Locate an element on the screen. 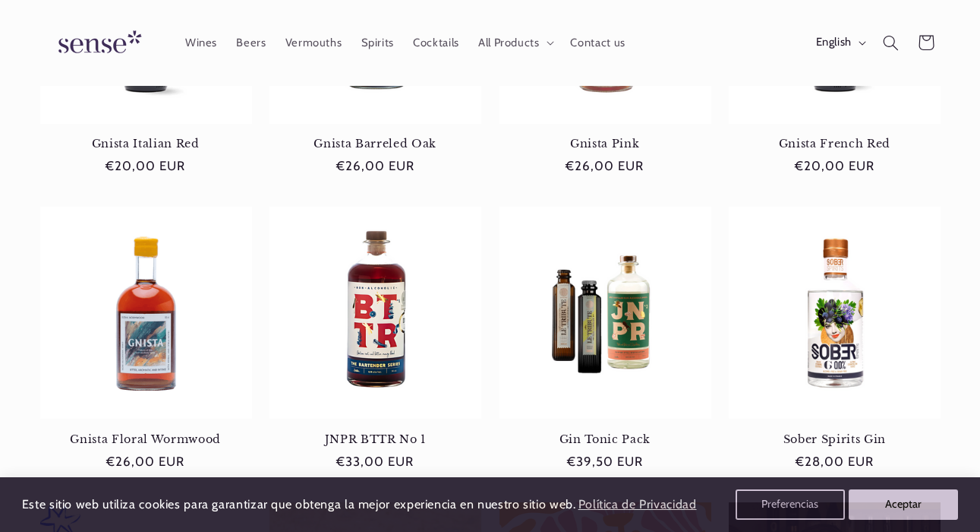  span: Beers is located at coordinates (250, 43).